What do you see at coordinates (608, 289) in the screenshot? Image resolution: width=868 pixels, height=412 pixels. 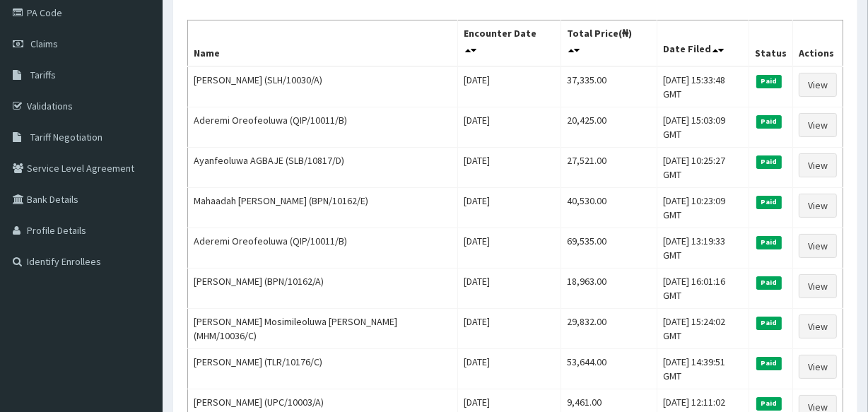 I see `td: 18,963.00` at bounding box center [608, 289].